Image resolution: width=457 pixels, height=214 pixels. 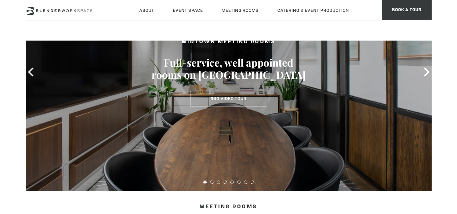 I want to click on h4: Meeting Rooms, so click(x=229, y=207).